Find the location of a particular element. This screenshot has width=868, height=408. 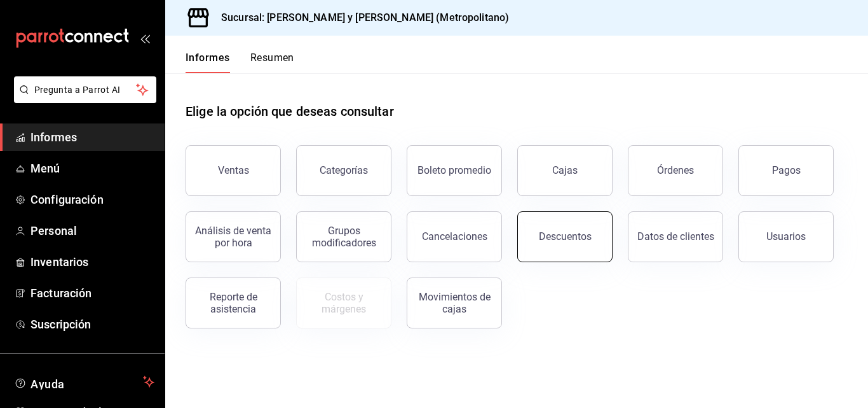

font: Datos de clientes is located at coordinates (676, 236).